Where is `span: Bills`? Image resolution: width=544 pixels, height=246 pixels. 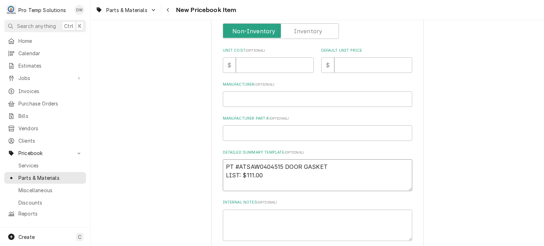 span: Bills is located at coordinates (50, 116).